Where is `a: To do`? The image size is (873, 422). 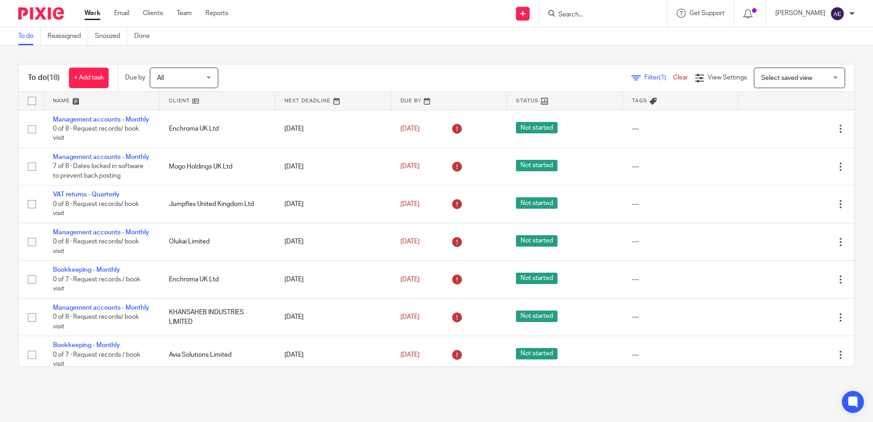 a: To do is located at coordinates (29, 36).